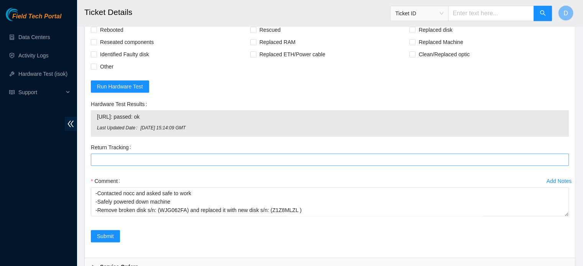 The width and height of the screenshot is (583, 266). I want to click on label: Return Tracking, so click(112, 148).